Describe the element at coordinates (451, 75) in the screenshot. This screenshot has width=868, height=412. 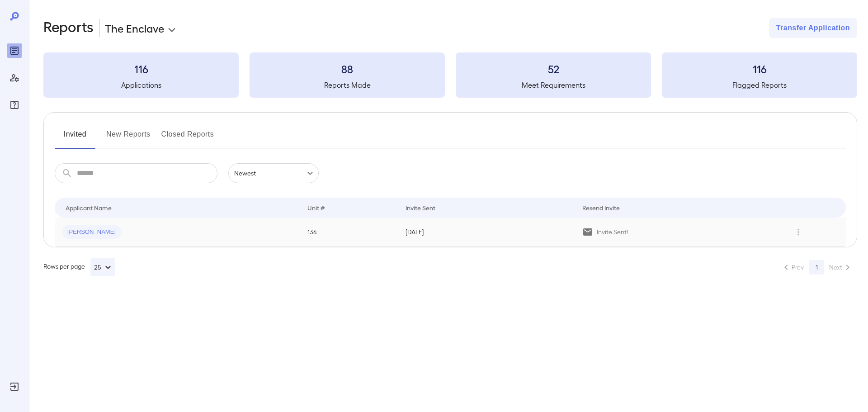
I see `summary: 116Applications88Reports Made52Meet Requirements116Flagged Reports` at that location.